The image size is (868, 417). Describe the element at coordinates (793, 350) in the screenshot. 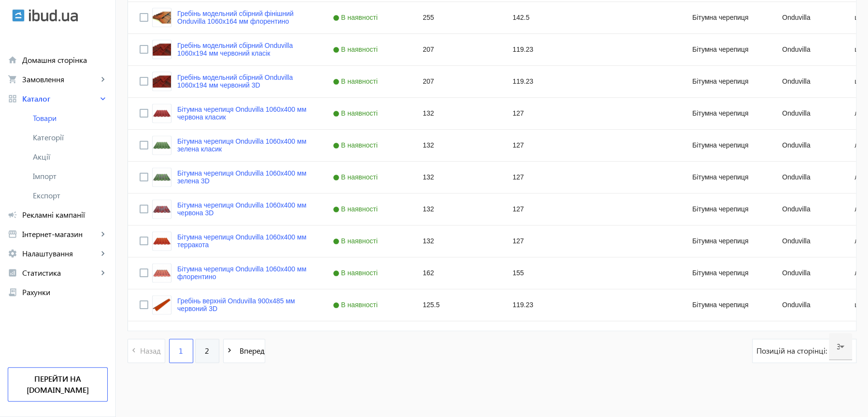

I see `span: Позицій на сторінці:` at that location.